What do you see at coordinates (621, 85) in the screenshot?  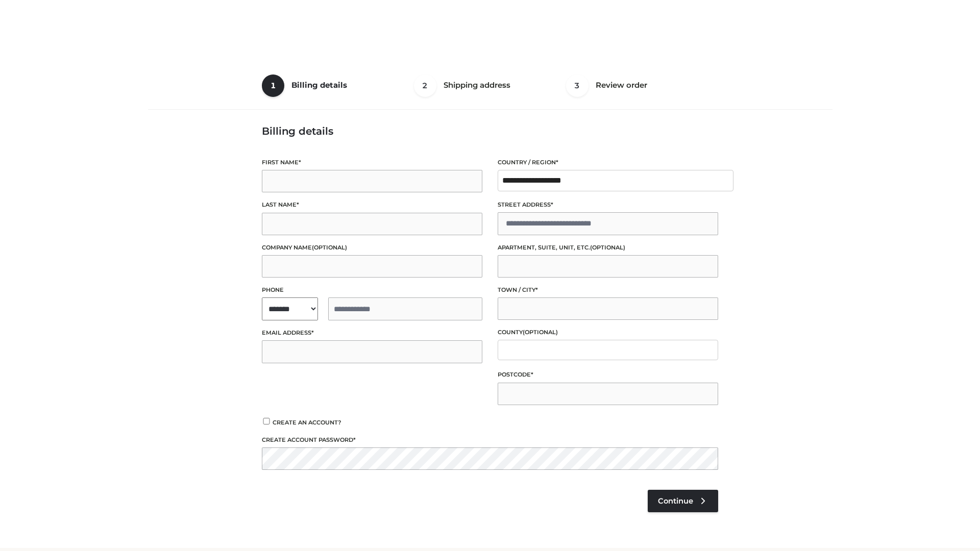 I see `span: Review order` at bounding box center [621, 85].